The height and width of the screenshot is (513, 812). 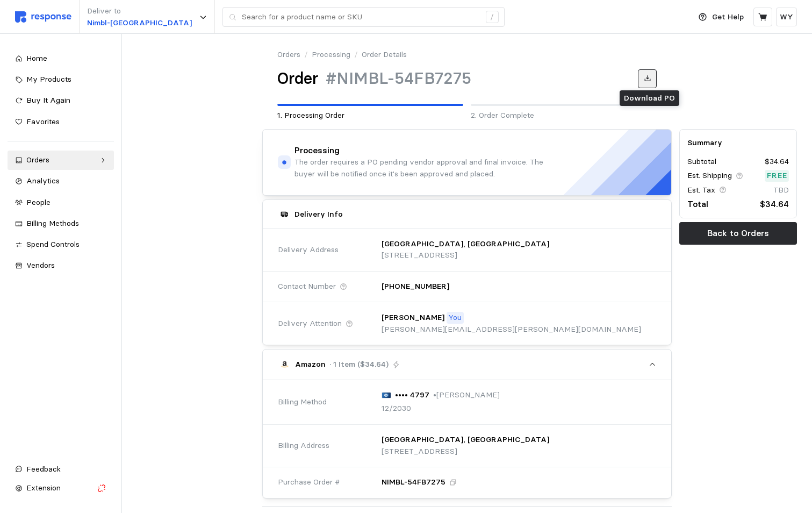 What do you see at coordinates (308, 250) in the screenshot?
I see `span: Delivery Address` at bounding box center [308, 250].